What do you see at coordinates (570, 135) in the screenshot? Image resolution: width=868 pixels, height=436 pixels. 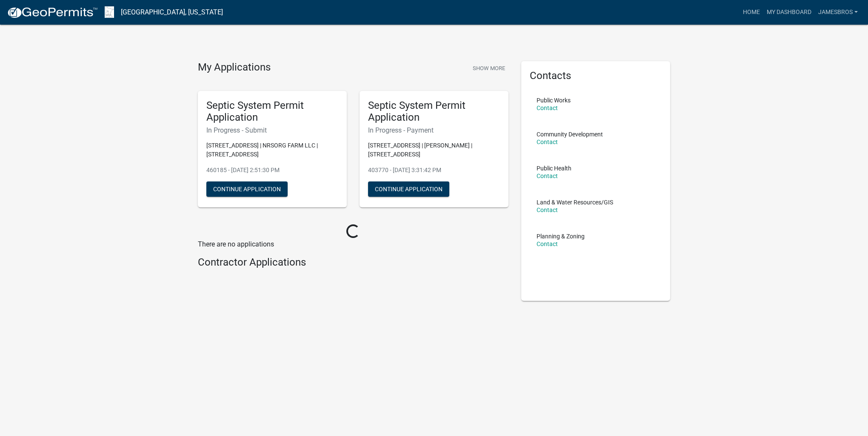 I see `p: Community Development` at bounding box center [570, 135].